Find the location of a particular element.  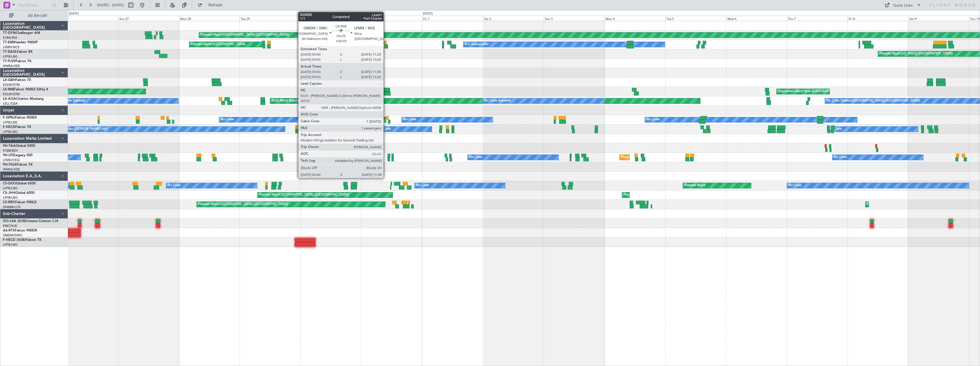

a: OO-LXA (SUB)Cessna Citation CJ4 is located at coordinates (31, 221).